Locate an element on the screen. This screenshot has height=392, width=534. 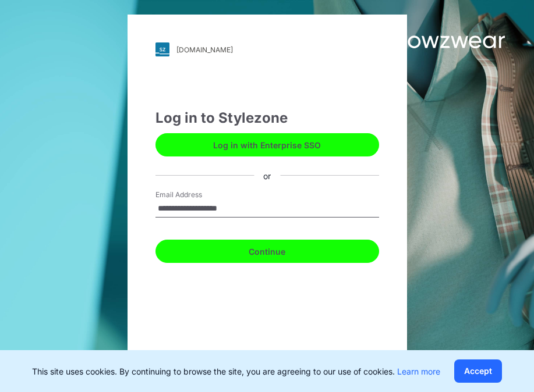
button: Log in with Enterprise SSO is located at coordinates (267, 145).